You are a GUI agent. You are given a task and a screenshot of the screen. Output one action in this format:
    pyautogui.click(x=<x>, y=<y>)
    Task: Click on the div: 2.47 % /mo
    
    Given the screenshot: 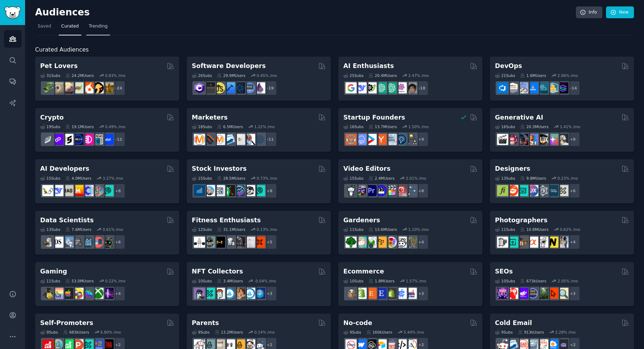 What is the action you would take?
    pyautogui.click(x=418, y=75)
    